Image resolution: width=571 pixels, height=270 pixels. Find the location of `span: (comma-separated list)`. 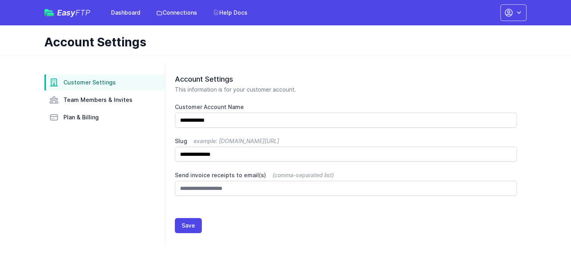

span: (comma-separated list) is located at coordinates (303, 175).